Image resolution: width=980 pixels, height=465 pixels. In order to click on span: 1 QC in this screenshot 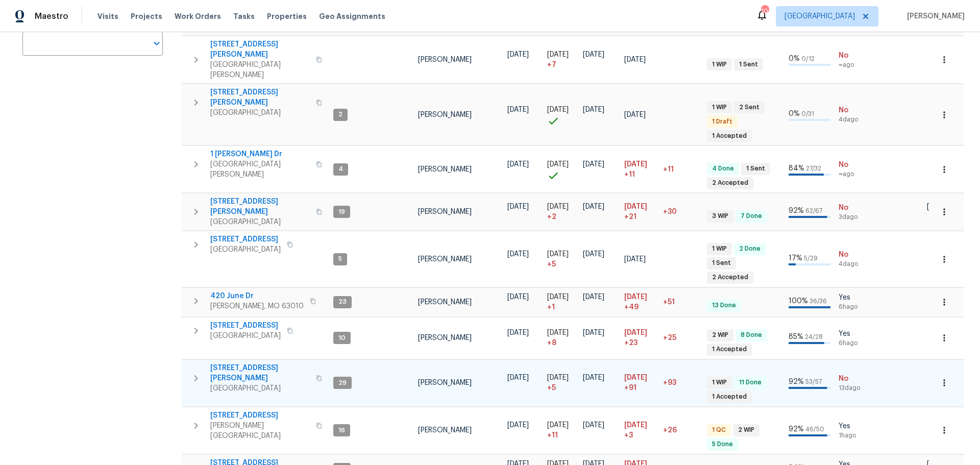, I will do `click(719, 429)`.